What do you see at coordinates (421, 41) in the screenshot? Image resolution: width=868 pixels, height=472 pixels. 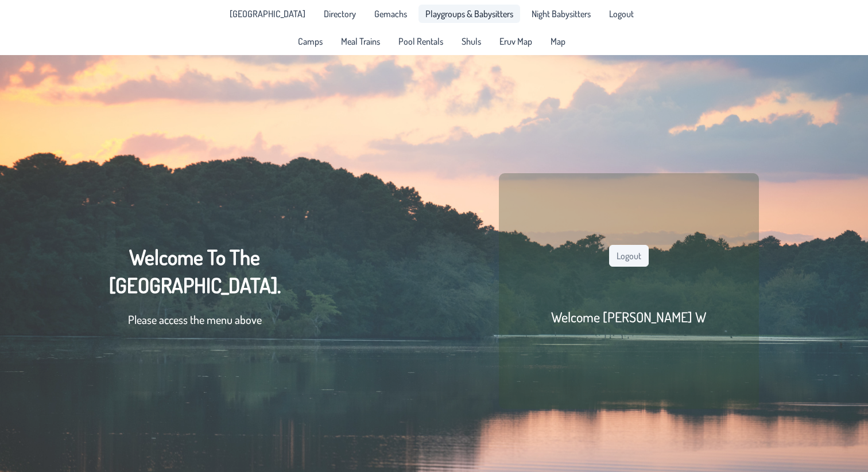 I see `span: Pool Rentals` at bounding box center [421, 41].